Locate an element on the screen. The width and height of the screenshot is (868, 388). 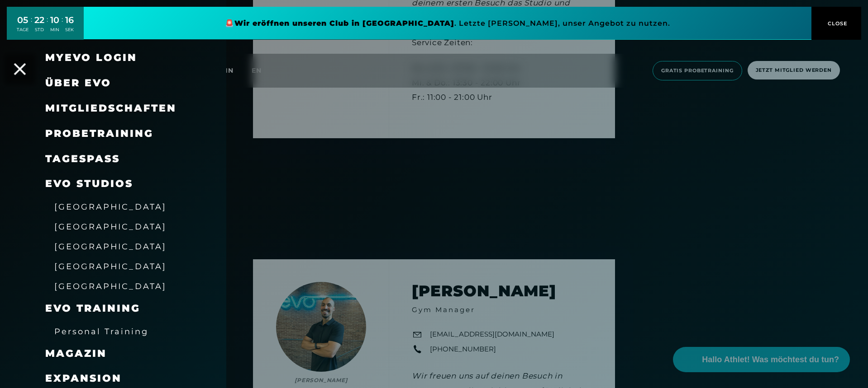
a: MyEVO Login is located at coordinates (91, 57).